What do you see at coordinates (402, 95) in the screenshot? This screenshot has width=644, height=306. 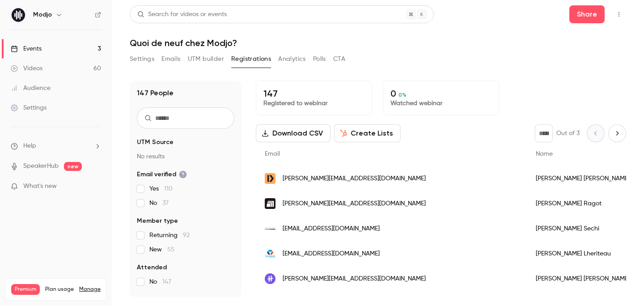 I see `span: 0 %` at bounding box center [402, 95].